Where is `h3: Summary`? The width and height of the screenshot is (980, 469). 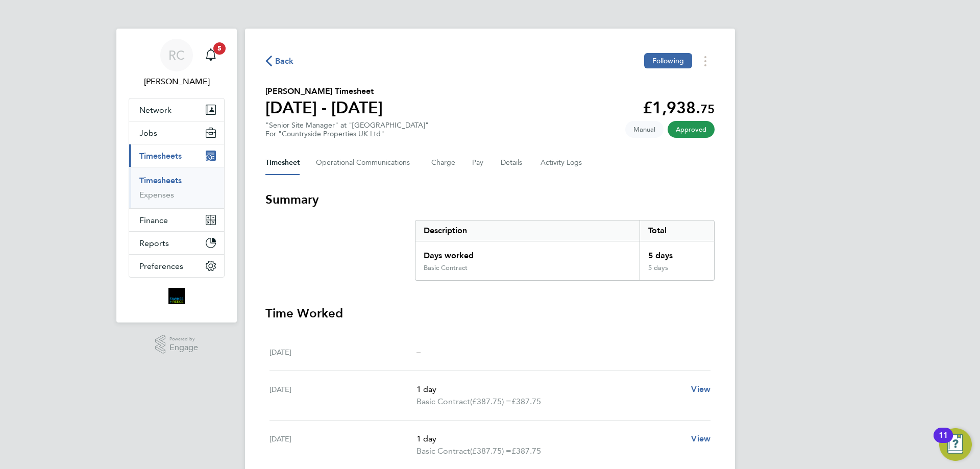
h3: Summary is located at coordinates (490, 199).